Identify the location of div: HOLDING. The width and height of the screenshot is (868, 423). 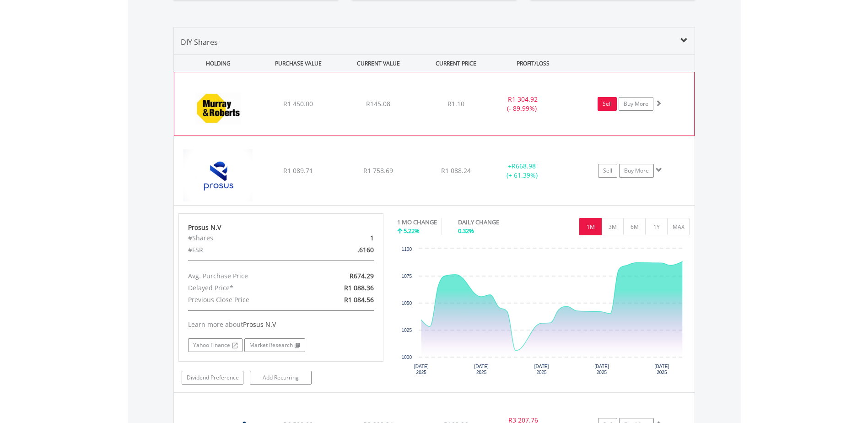
(216, 63).